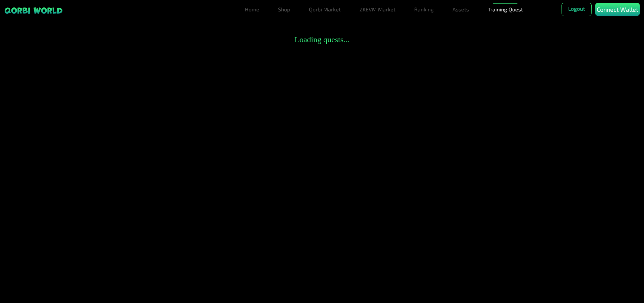 The height and width of the screenshot is (303, 644). I want to click on a: ZKEVM Market, so click(377, 10).